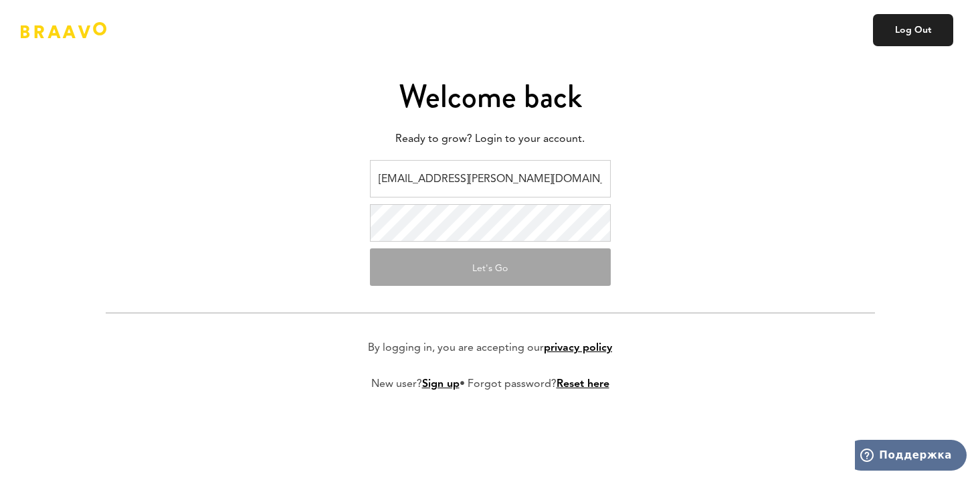  Describe the element at coordinates (490, 267) in the screenshot. I see `button: Let's Go` at that location.